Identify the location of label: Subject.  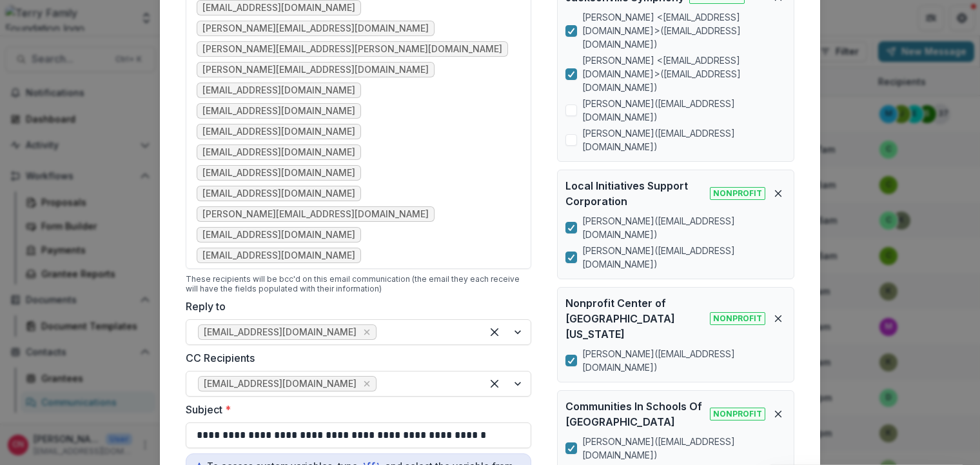
(355, 409).